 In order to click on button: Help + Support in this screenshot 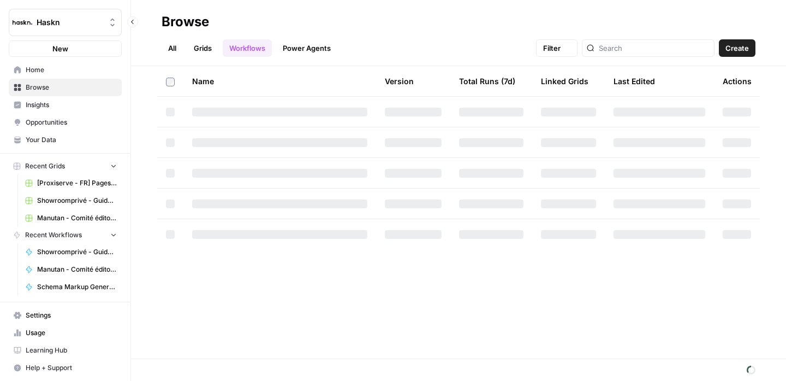, I will do `click(65, 368)`.